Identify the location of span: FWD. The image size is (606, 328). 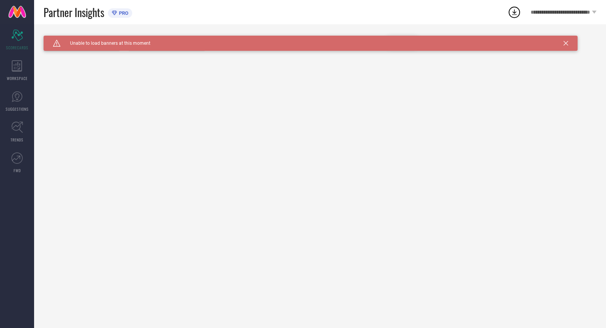
(17, 170).